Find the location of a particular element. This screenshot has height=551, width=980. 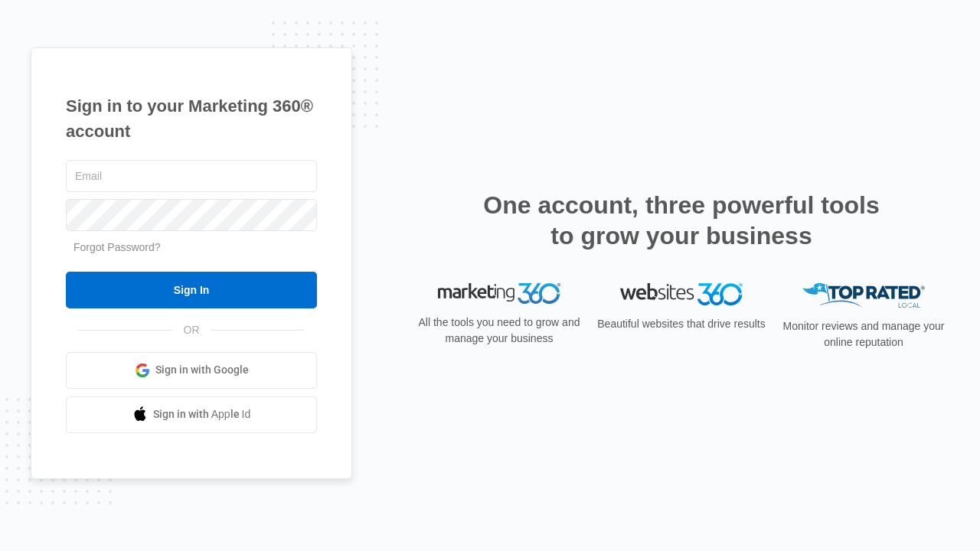

img: Marketing 360 is located at coordinates (499, 294).